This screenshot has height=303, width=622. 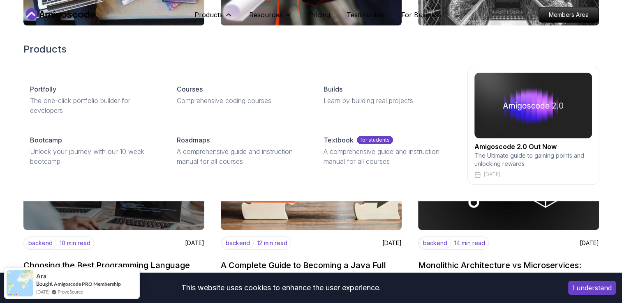 I want to click on p: Portfolly, so click(x=43, y=89).